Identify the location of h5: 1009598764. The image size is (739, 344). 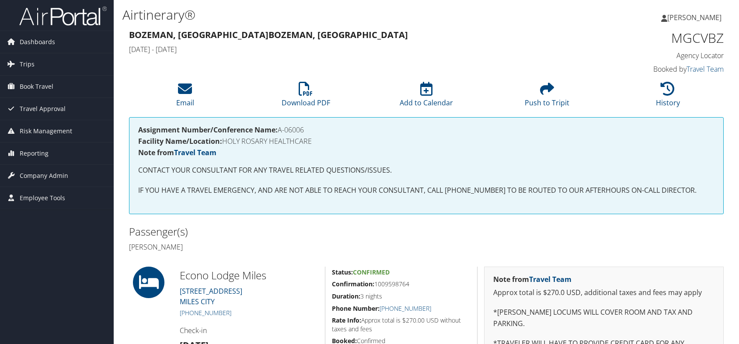
(401, 284).